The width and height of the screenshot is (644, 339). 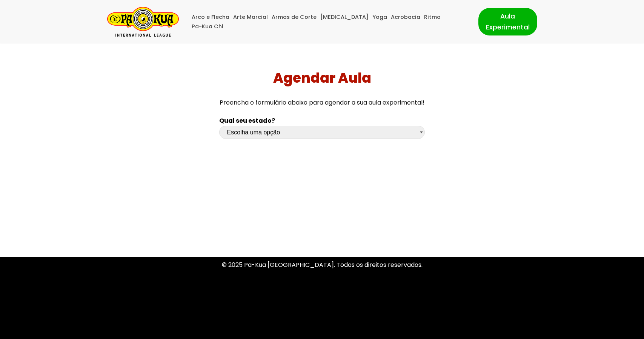 What do you see at coordinates (406, 17) in the screenshot?
I see `a: Acrobacia` at bounding box center [406, 17].